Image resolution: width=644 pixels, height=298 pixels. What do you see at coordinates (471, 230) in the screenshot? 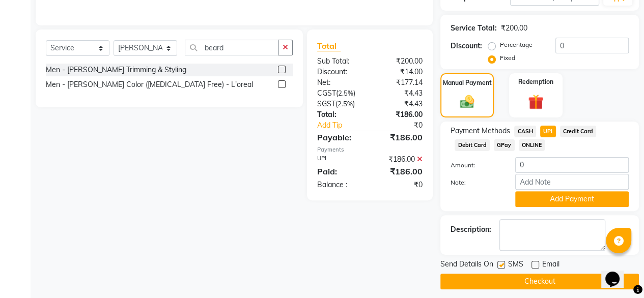
I see `div: Description:` at bounding box center [471, 230].